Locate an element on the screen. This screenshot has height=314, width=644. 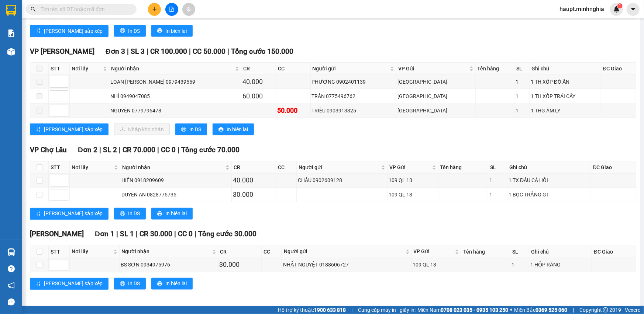
span: Tổng cước 30.000 is located at coordinates (227, 234).